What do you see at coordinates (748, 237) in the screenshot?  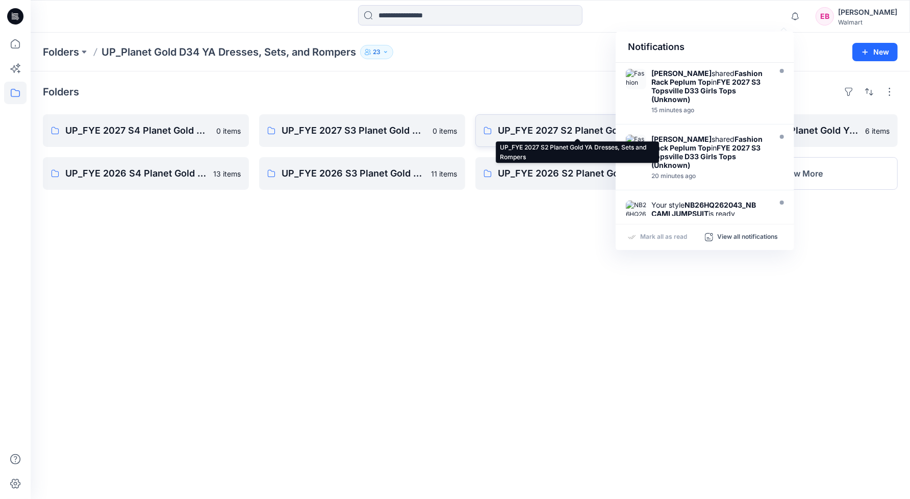 I see `p: View all notifications` at bounding box center [748, 237].